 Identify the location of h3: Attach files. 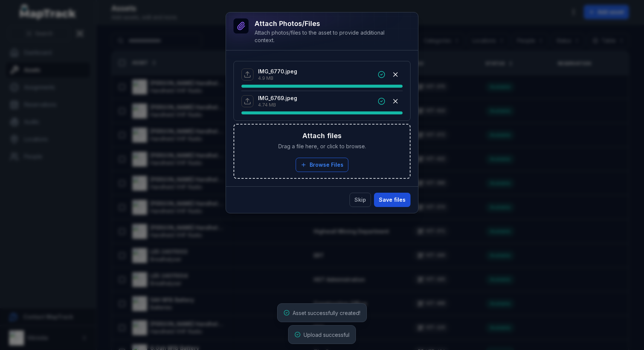
(322, 136).